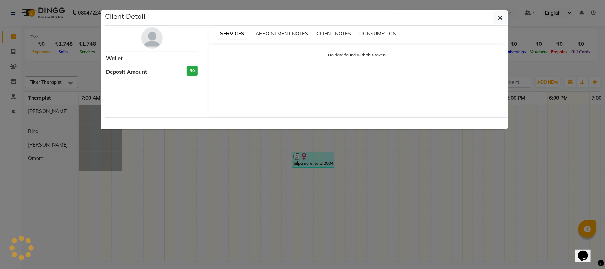 The image size is (605, 269). Describe the element at coordinates (125, 16) in the screenshot. I see `h5: Client Detail` at that location.